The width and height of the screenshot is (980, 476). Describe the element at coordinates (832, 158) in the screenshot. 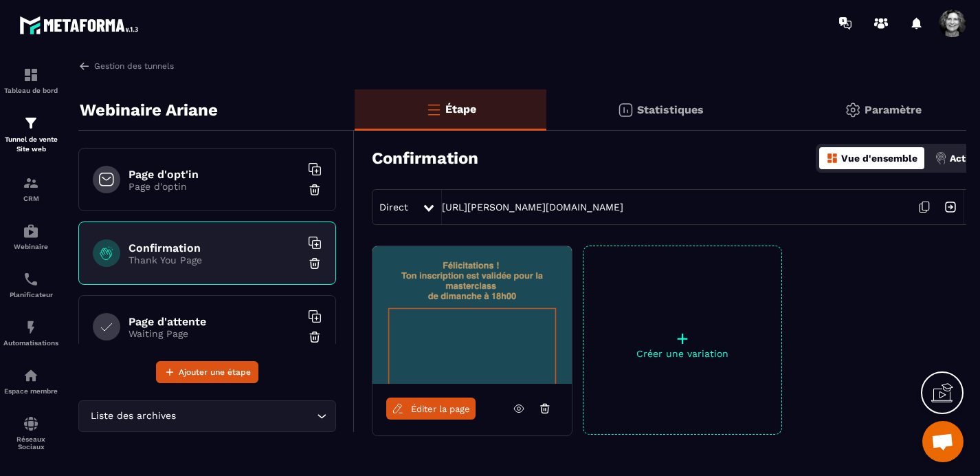

I see `img: dashboard-orange.40269519.svg` at that location.